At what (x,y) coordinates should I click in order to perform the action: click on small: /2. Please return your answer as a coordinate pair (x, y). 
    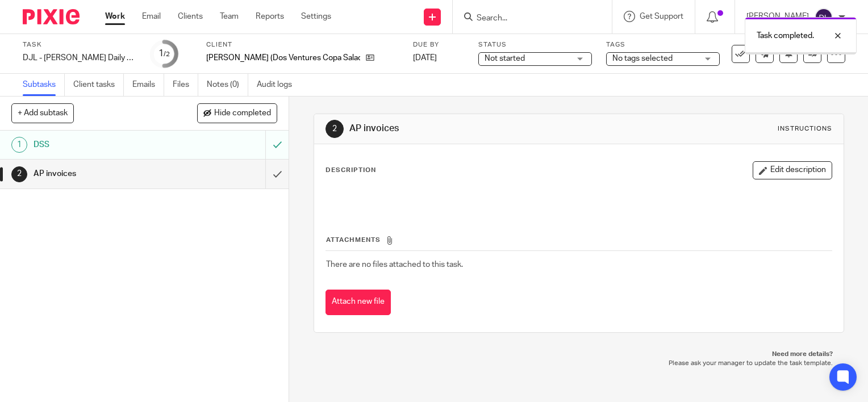
    Looking at the image, I should click on (166, 54).